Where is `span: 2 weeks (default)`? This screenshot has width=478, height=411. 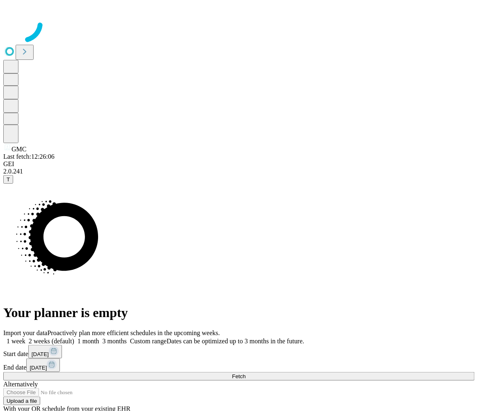 span: 2 weeks (default) is located at coordinates (51, 341).